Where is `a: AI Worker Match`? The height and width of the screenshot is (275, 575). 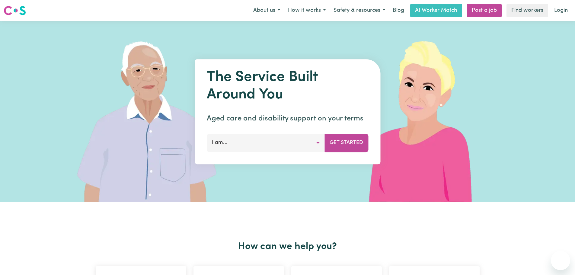
a: AI Worker Match is located at coordinates (436, 11).